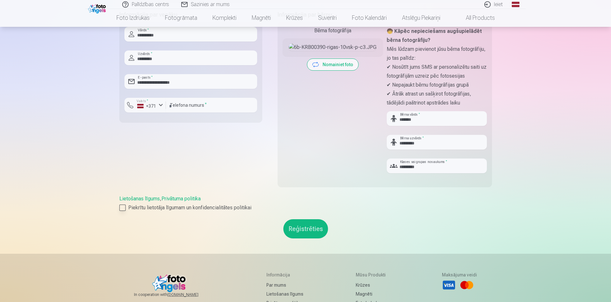 This screenshot has height=302, width=611. Describe the element at coordinates (475, 18) in the screenshot. I see `a: All products` at that location.